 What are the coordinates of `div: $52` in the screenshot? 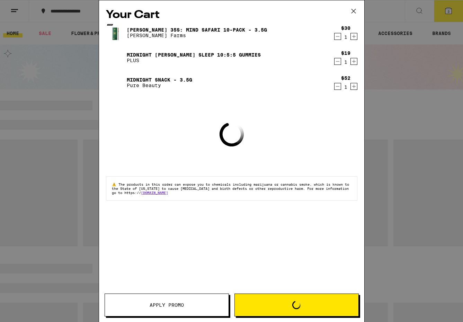 It's located at (346, 78).